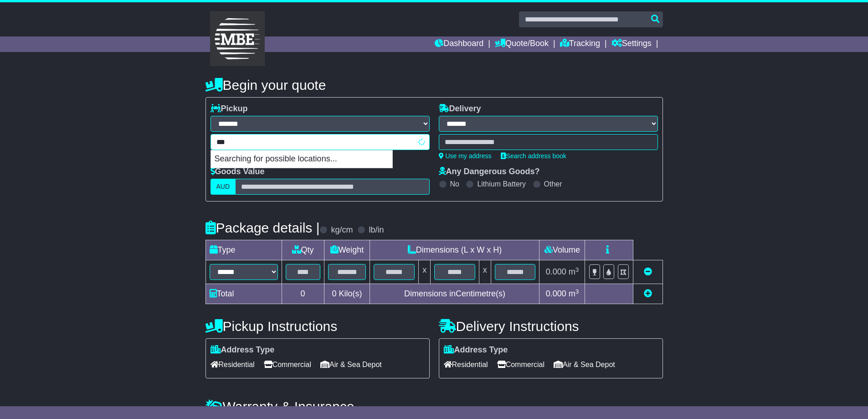 Image resolution: width=868 pixels, height=419 pixels. I want to click on td: Kilo(s), so click(347, 294).